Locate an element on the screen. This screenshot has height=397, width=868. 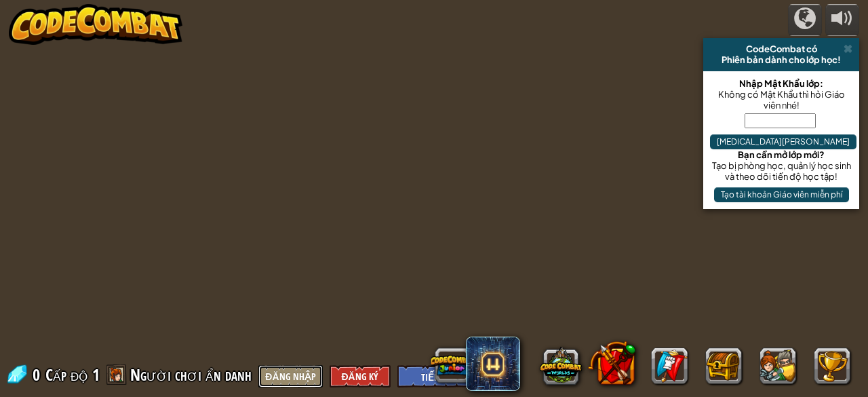
span: 1 is located at coordinates (96, 375).